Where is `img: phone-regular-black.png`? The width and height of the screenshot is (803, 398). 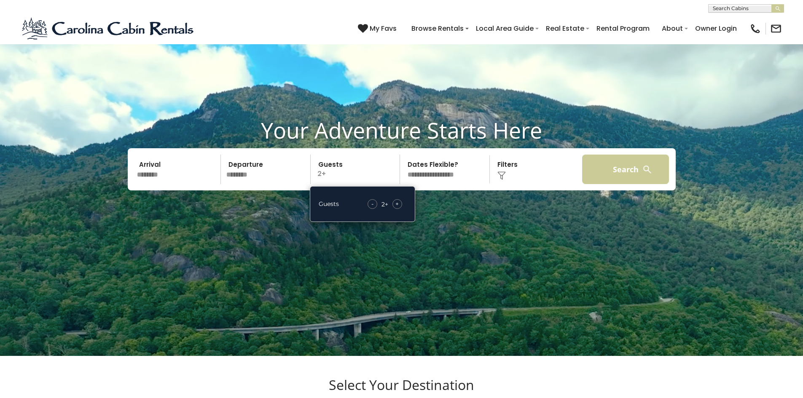
img: phone-regular-black.png is located at coordinates (755, 29).